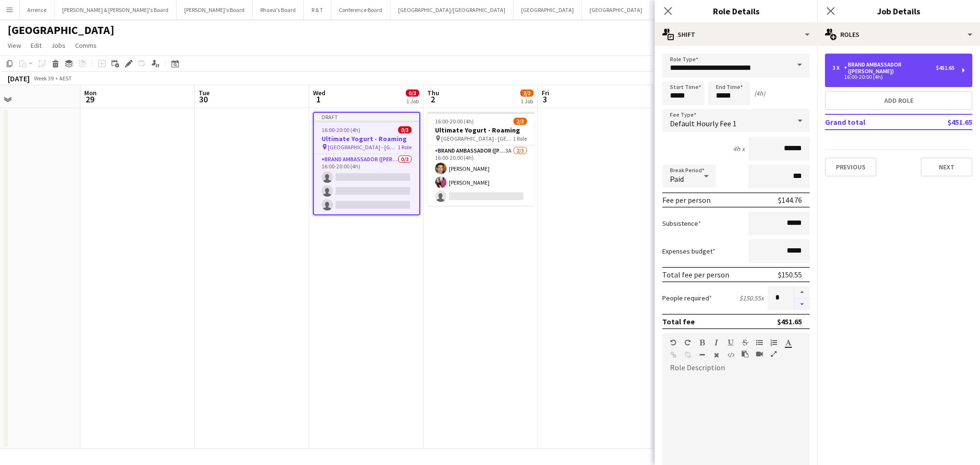 This screenshot has width=980, height=465. Describe the element at coordinates (739, 148) in the screenshot. I see `div: 4h x` at that location.